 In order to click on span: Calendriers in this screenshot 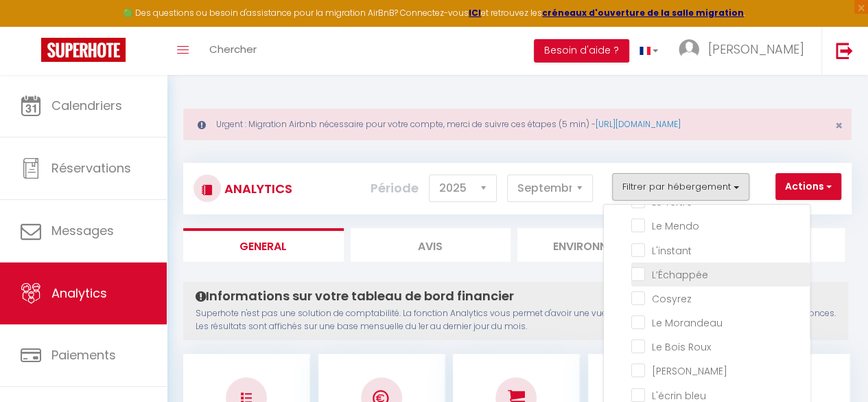, I will do `click(86, 105)`.